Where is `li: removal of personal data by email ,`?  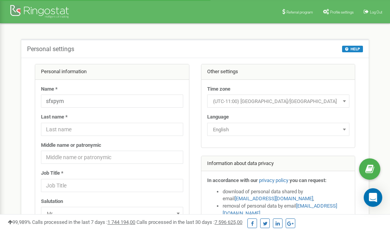 li: removal of personal data by email , is located at coordinates (286, 209).